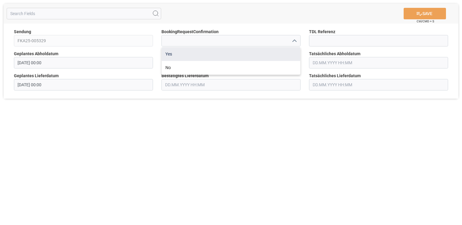  I want to click on span: Ctrl/CMD + S, so click(425, 21).